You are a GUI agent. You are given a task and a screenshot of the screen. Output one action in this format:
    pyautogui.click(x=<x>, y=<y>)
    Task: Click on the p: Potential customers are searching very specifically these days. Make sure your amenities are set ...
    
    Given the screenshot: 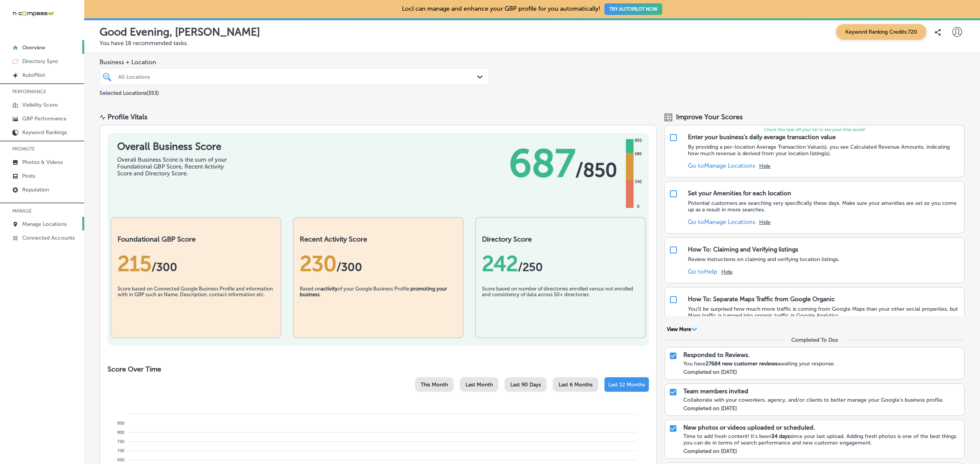 What is the action you would take?
    pyautogui.click(x=824, y=207)
    